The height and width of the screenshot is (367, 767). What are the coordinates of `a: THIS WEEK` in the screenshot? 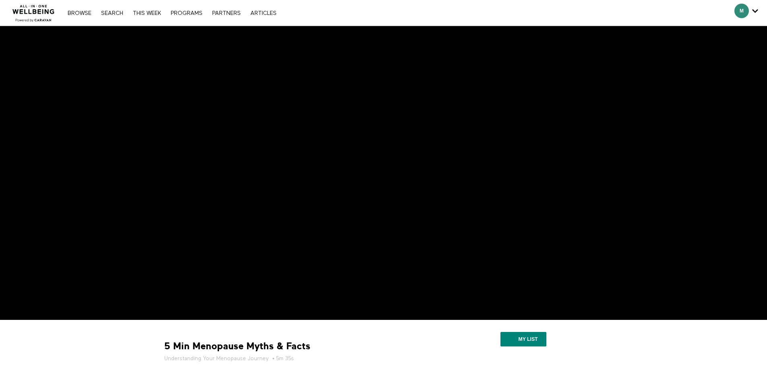 It's located at (147, 13).